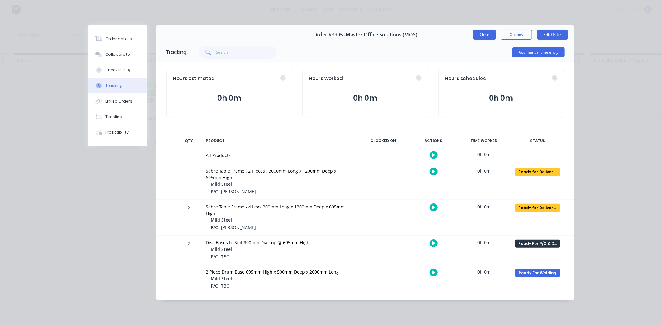  Describe the element at coordinates (118, 70) in the screenshot. I see `button: Checklists 0/0` at that location.